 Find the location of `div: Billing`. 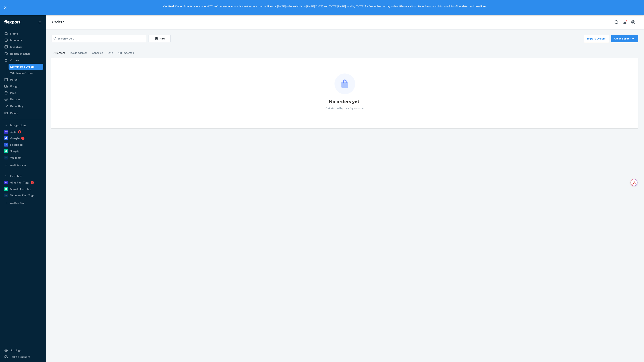

div: Billing is located at coordinates (14, 113).